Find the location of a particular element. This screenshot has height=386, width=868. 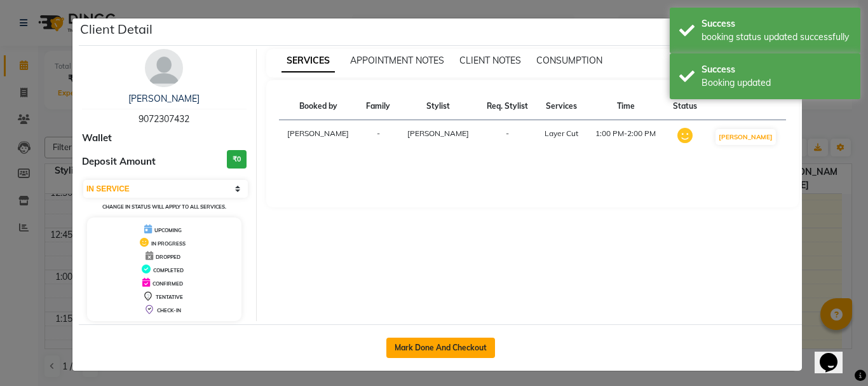

span: CHECK-IN is located at coordinates (169, 310).